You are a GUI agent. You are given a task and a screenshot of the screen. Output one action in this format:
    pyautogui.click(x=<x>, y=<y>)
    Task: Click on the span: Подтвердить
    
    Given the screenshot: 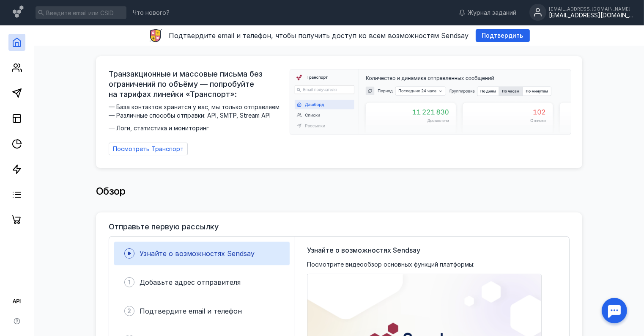 What is the action you would take?
    pyautogui.click(x=503, y=36)
    